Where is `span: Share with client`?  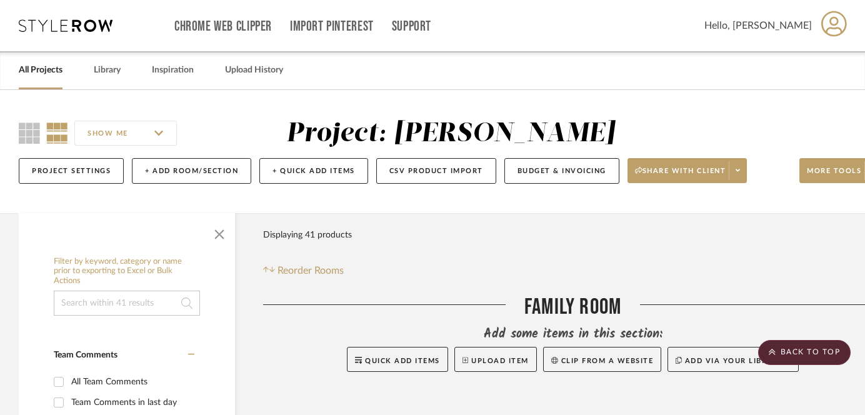 span: Share with client is located at coordinates (681, 176).